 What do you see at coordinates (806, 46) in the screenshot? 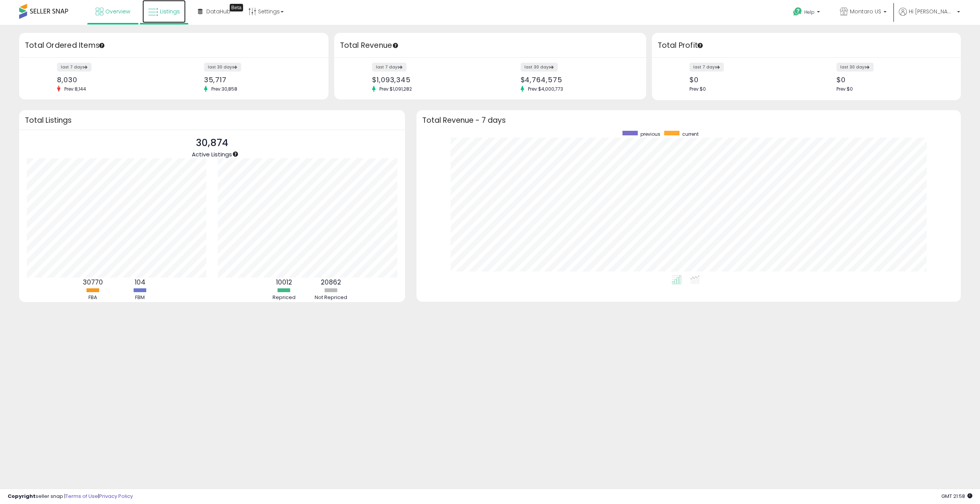
I see `h3: Total Profit` at bounding box center [806, 46].